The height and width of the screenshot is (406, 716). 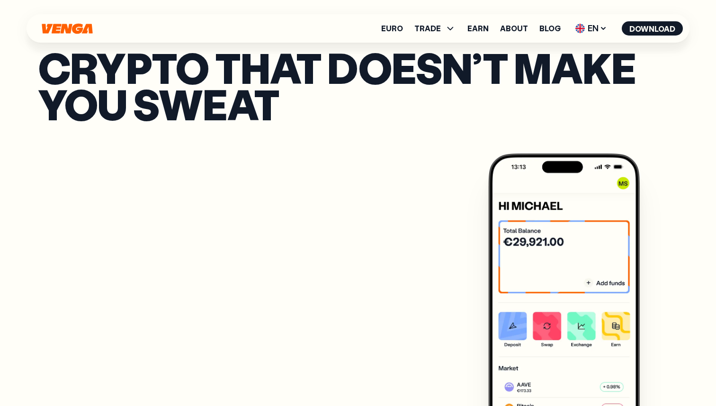 I want to click on img: flag-uk, so click(x=580, y=28).